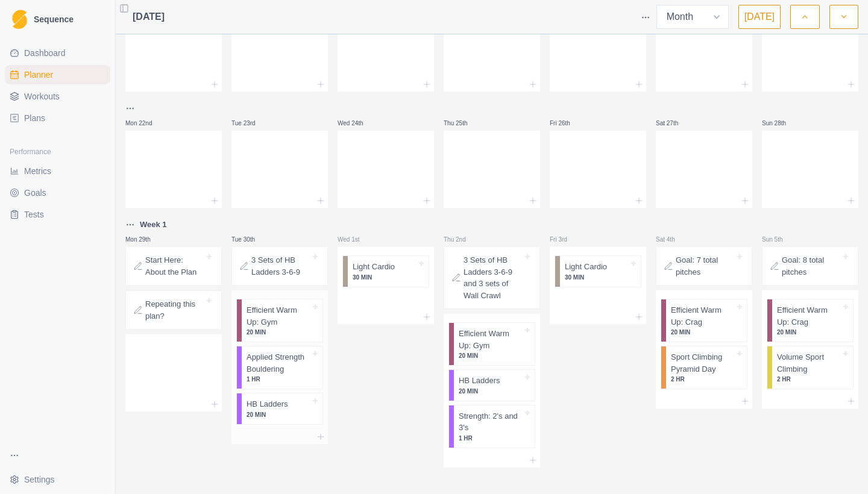 The image size is (868, 494). Describe the element at coordinates (280, 367) in the screenshot. I see `div: Applied Strength Bouldering1 HR` at that location.